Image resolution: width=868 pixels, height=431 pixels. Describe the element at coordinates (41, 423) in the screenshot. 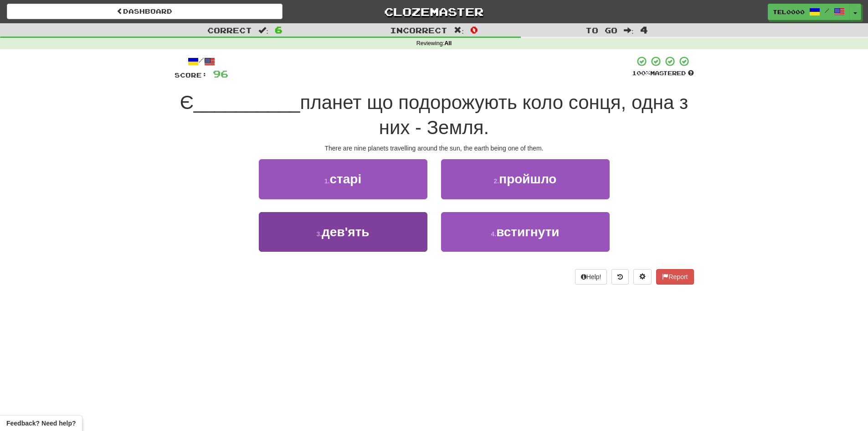

I see `span: Open feedback widget` at that location.